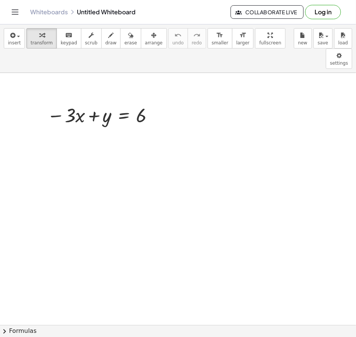  I want to click on span: Collaborate Live, so click(267, 12).